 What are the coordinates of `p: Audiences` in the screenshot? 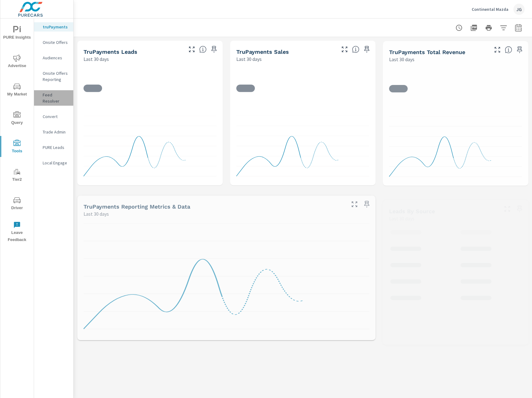 It's located at (55, 58).